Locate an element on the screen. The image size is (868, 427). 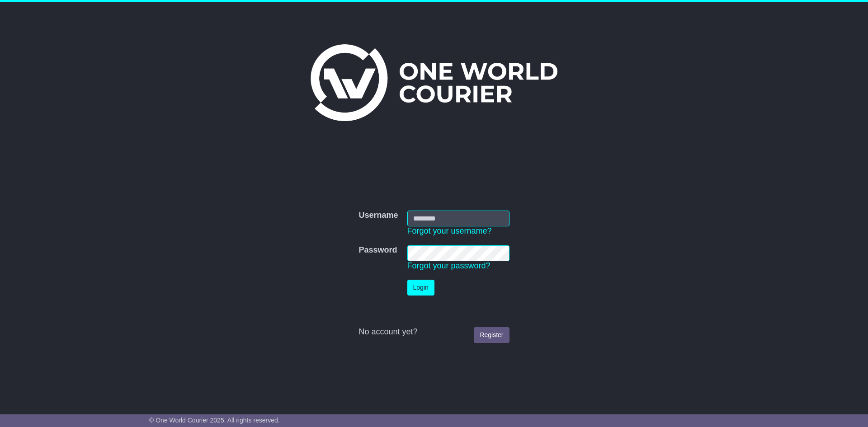
a: Register is located at coordinates (491, 335).